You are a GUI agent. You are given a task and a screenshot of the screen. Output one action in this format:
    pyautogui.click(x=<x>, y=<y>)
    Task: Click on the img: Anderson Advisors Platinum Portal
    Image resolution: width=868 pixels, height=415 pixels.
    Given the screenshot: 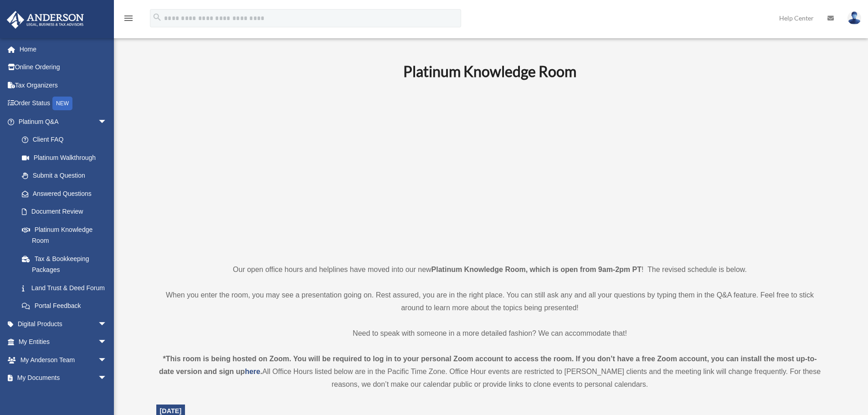 What is the action you would take?
    pyautogui.click(x=45, y=19)
    